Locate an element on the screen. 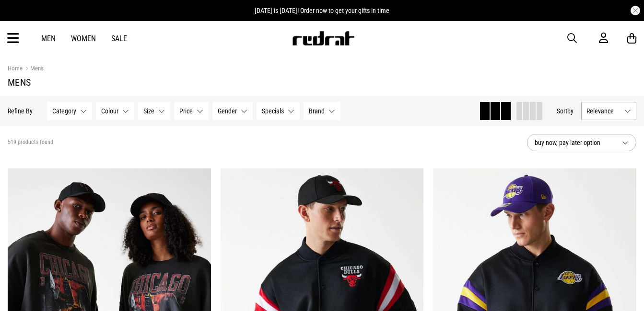 This screenshot has width=644, height=311. span: buy now, pay later option is located at coordinates (575, 143).